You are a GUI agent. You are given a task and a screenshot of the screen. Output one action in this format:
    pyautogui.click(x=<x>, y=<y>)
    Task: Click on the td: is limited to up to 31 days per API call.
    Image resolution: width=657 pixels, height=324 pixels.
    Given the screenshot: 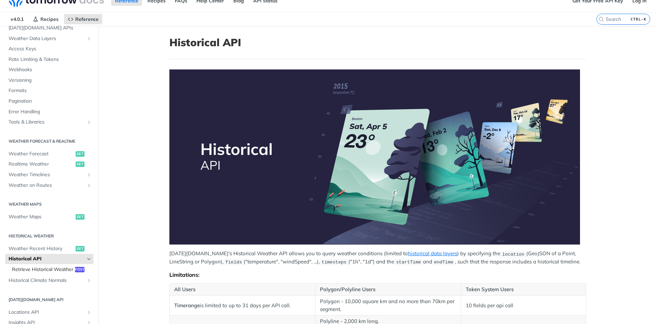 What is the action you would take?
    pyautogui.click(x=243, y=305)
    